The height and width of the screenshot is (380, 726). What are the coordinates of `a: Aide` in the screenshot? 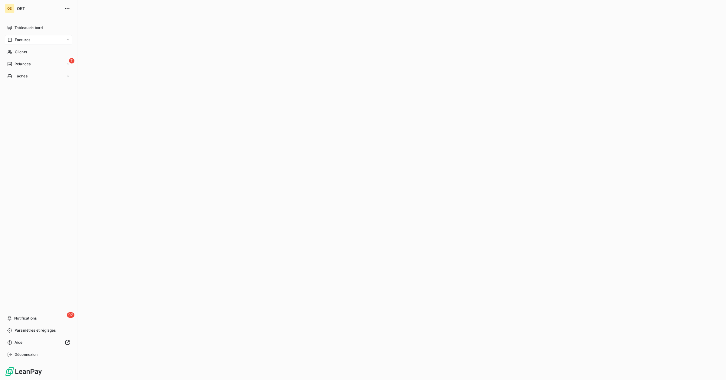 It's located at (38, 343).